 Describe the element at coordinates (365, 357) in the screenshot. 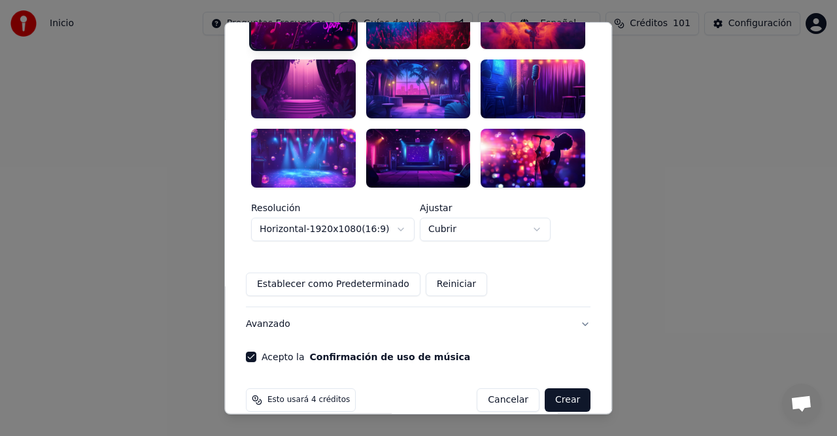

I see `label: Acepto la` at that location.